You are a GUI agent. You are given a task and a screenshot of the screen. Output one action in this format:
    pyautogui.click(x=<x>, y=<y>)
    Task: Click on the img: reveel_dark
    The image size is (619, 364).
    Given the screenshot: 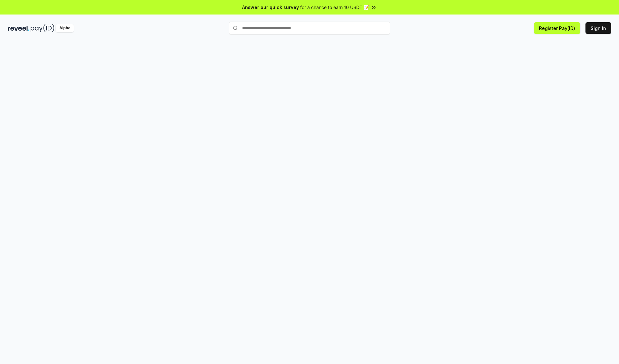 What is the action you would take?
    pyautogui.click(x=18, y=28)
    